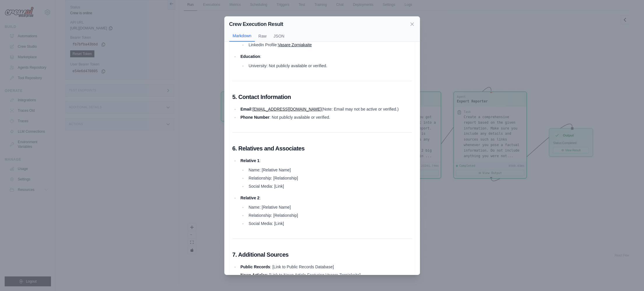 This screenshot has width=644, height=291. What do you see at coordinates (329, 65) in the screenshot?
I see `li: University: Not publicly available or verified.` at bounding box center [329, 65].